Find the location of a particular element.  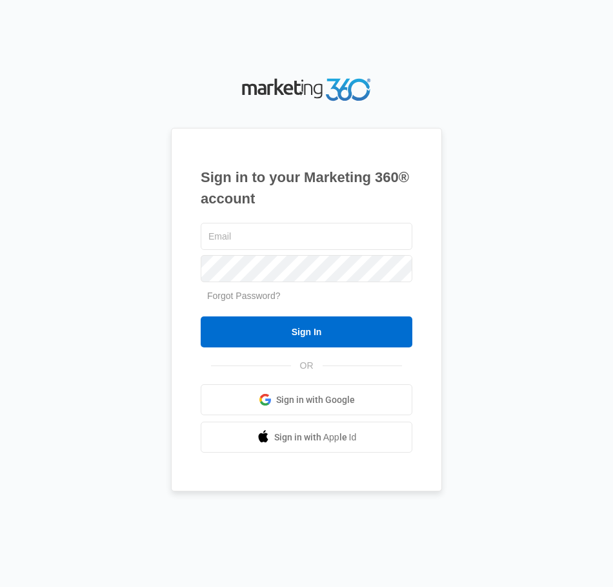

span: Sign in with Apple Id is located at coordinates (316, 437).